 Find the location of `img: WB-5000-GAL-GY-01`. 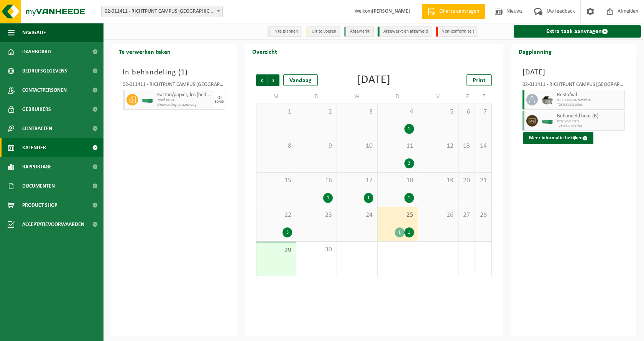

img: WB-5000-GAL-GY-01 is located at coordinates (548, 100).